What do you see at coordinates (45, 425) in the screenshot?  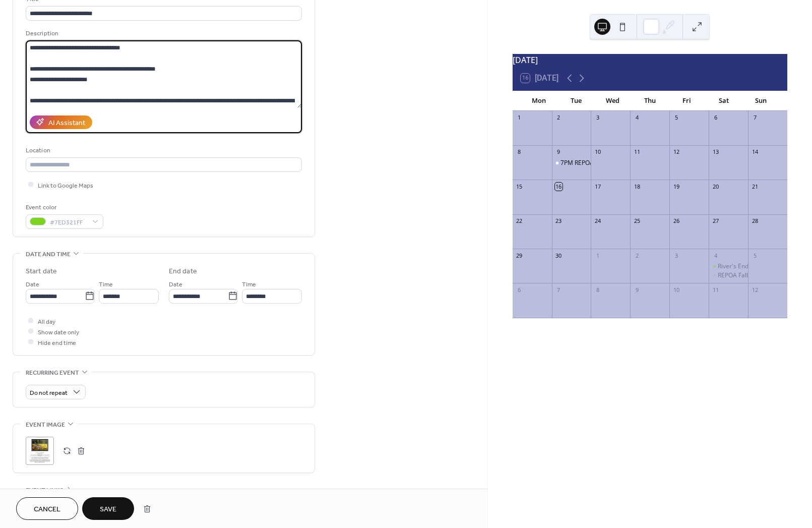 I see `span: Event image` at bounding box center [45, 425].